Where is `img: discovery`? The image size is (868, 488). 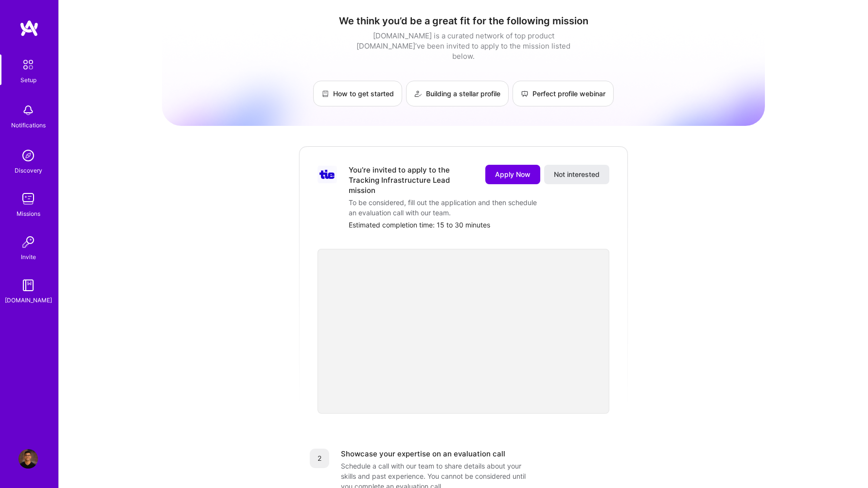
img: discovery is located at coordinates (28, 156).